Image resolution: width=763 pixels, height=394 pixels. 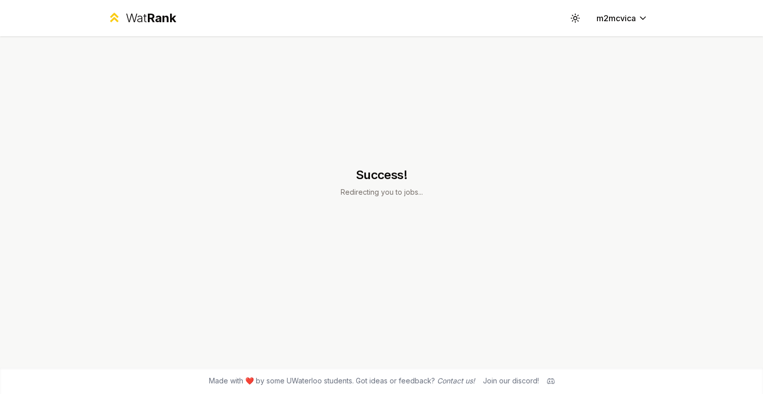 I want to click on span: m2mcvica, so click(x=616, y=18).